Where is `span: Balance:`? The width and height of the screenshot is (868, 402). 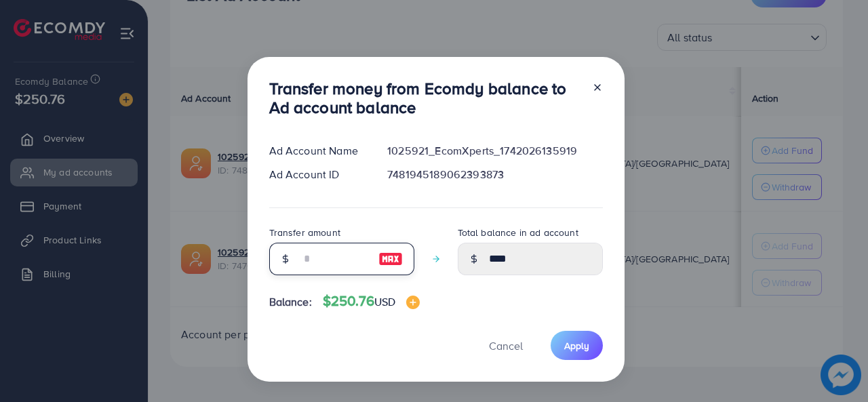 span: Balance: is located at coordinates (290, 302).